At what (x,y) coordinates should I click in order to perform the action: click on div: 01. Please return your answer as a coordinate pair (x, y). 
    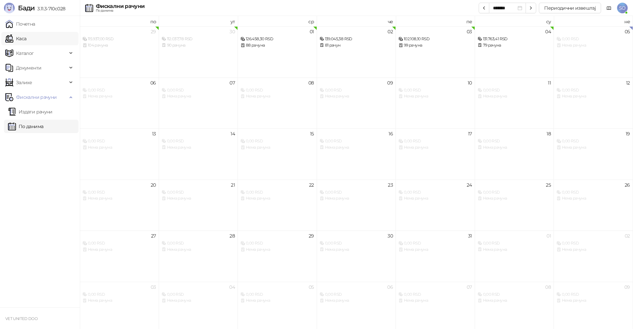
    Looking at the image, I should click on (549, 236).